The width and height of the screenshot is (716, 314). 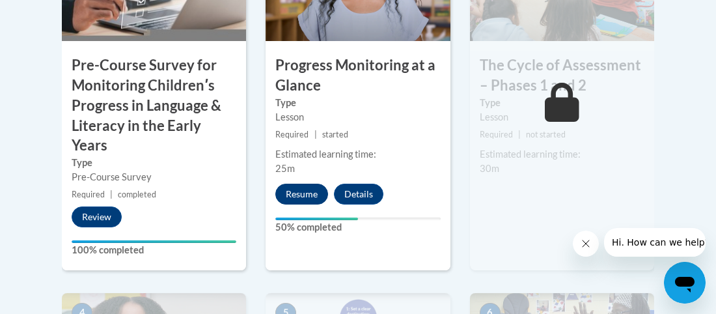 I want to click on button: Review, so click(x=96, y=217).